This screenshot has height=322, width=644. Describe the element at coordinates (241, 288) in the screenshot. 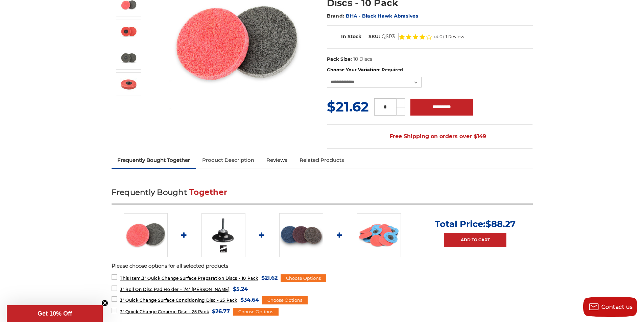

I see `span: $5.24` at that location.